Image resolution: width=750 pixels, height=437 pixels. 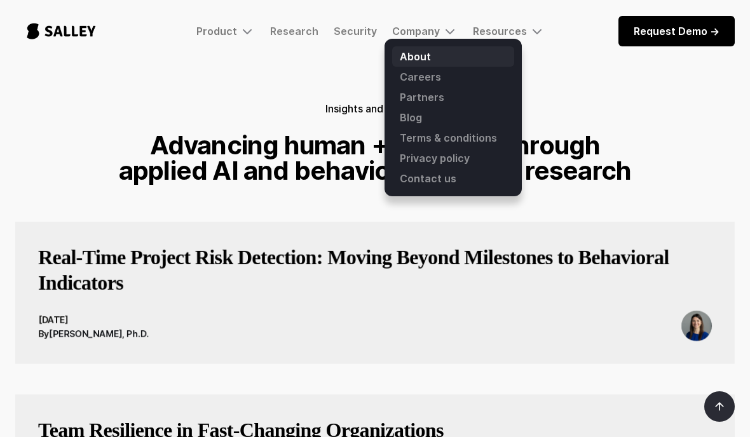 I want to click on a: Request Demo ->, so click(x=676, y=31).